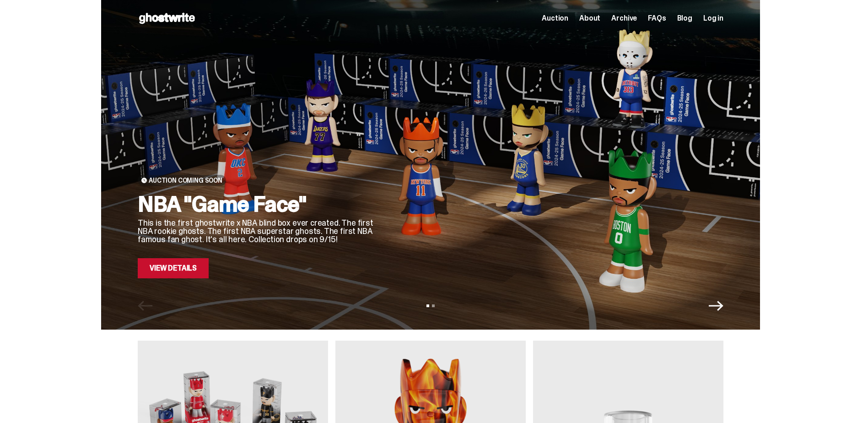  Describe the element at coordinates (685, 18) in the screenshot. I see `a: Blog` at that location.